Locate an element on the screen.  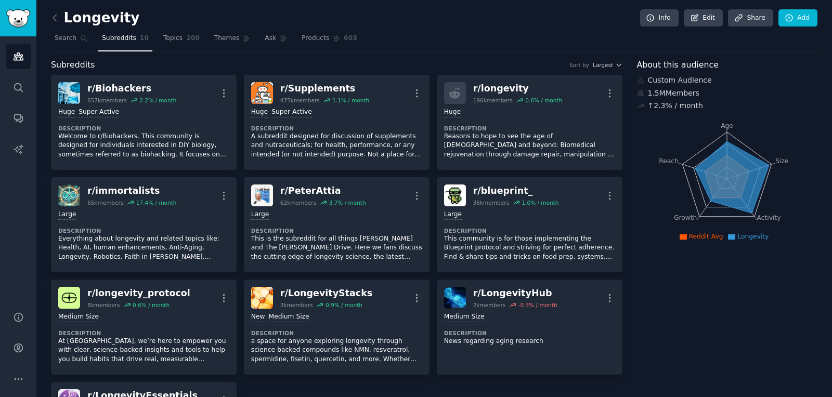
img: GummySearch logo is located at coordinates (18, 18).